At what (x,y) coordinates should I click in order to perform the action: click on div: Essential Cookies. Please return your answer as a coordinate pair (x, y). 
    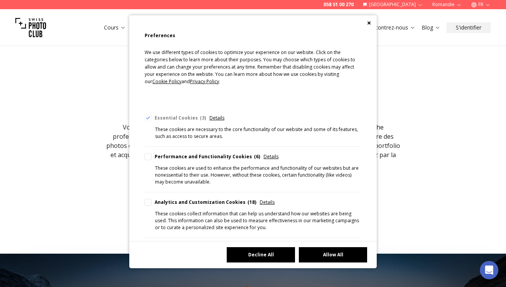
    Looking at the image, I should click on (180, 118).